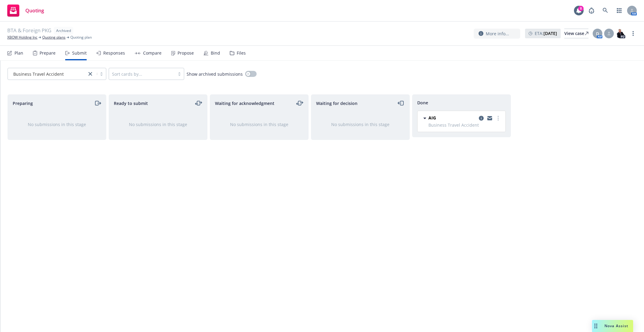 Image resolution: width=644 pixels, height=332 pixels. What do you see at coordinates (337, 103) in the screenshot?
I see `span: Waiting for decision` at bounding box center [337, 103].